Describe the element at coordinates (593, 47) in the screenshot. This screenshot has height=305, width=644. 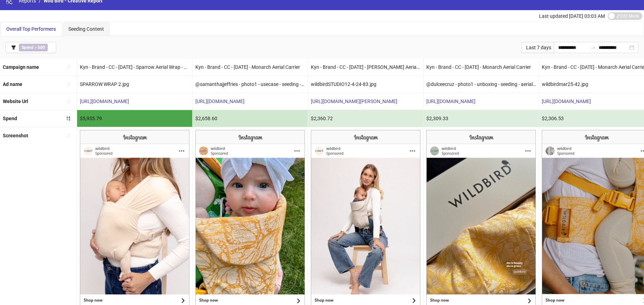
I see `span: swap-right` at that location.